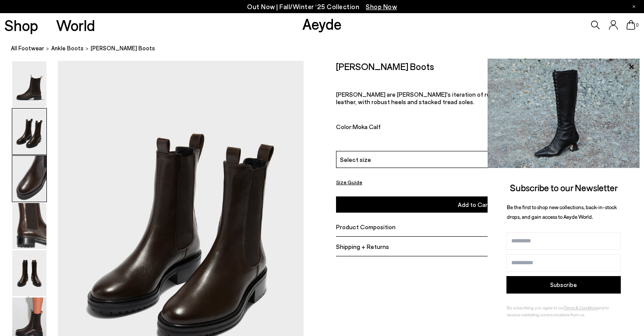  What do you see at coordinates (365, 226) in the screenshot?
I see `span: Product Composition` at bounding box center [365, 226].